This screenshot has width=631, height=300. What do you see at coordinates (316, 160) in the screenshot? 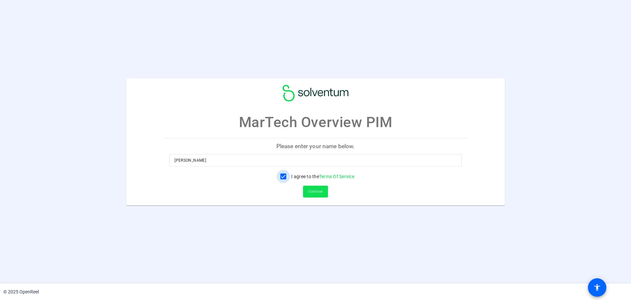
I see `input: Enter your name` at bounding box center [316, 160].